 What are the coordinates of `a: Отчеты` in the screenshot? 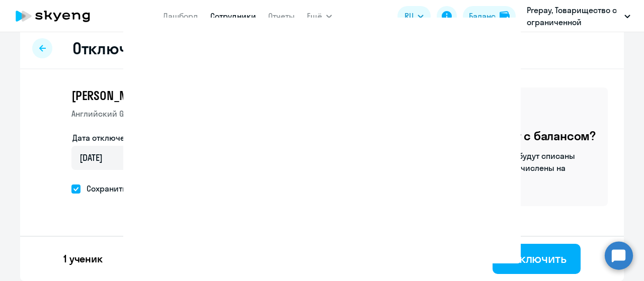 It's located at (281, 16).